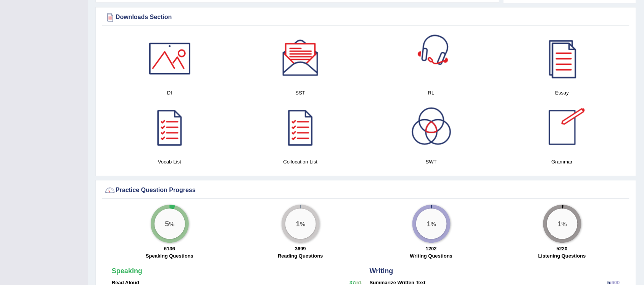 The height and width of the screenshot is (285, 644). What do you see at coordinates (382, 271) in the screenshot?
I see `strong: Writing` at bounding box center [382, 271].